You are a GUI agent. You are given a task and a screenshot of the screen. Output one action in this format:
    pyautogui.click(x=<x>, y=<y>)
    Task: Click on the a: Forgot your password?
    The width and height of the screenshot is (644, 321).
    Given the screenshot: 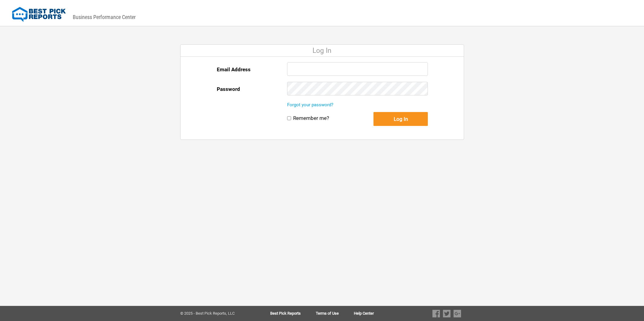 What is the action you would take?
    pyautogui.click(x=310, y=105)
    